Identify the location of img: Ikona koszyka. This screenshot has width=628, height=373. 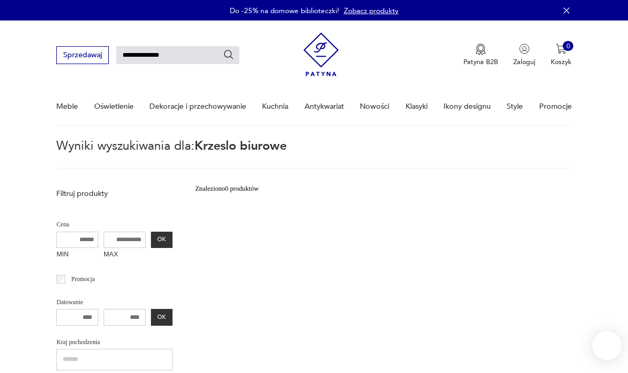
(561, 49).